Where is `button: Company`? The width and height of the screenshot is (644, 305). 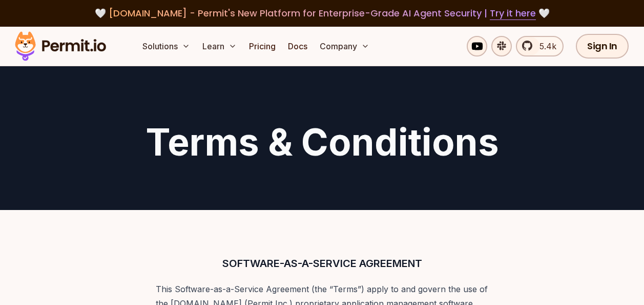 button: Company is located at coordinates (344, 46).